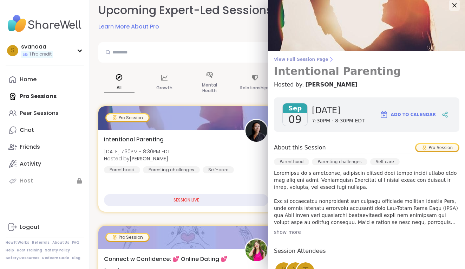  Describe the element at coordinates (29, 227) in the screenshot. I see `div: Logout` at that location.